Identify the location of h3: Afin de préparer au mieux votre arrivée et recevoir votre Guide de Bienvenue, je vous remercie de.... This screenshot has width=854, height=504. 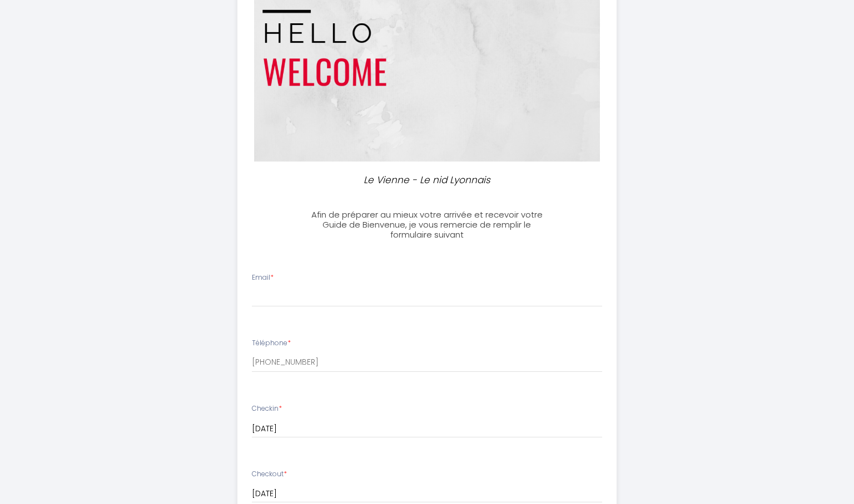
(426, 225).